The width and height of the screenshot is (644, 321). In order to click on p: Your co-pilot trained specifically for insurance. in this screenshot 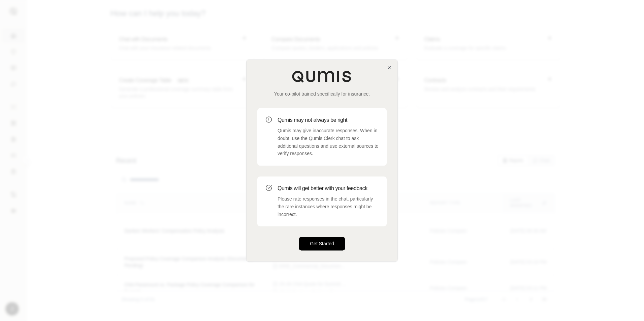, I will do `click(322, 94)`.